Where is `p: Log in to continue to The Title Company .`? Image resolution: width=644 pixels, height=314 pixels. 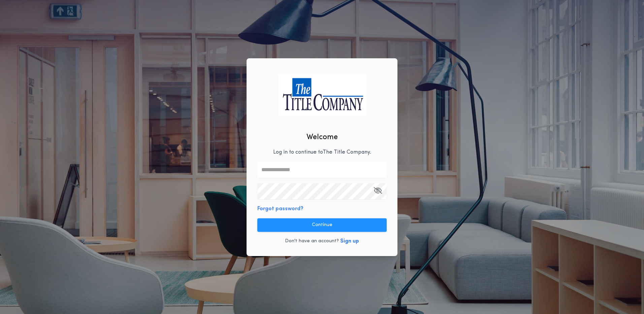
p: Log in to continue to The Title Company . is located at coordinates (322, 152).